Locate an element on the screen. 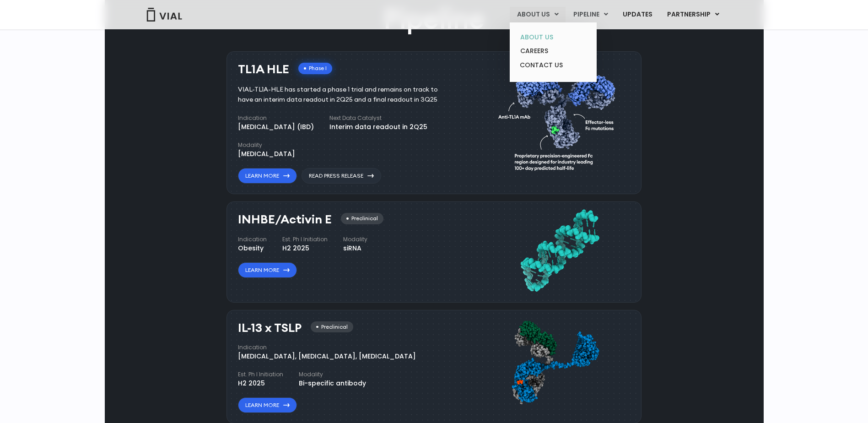 The width and height of the screenshot is (868, 423). div: Interim data readout in 2Q25 is located at coordinates (378, 127).